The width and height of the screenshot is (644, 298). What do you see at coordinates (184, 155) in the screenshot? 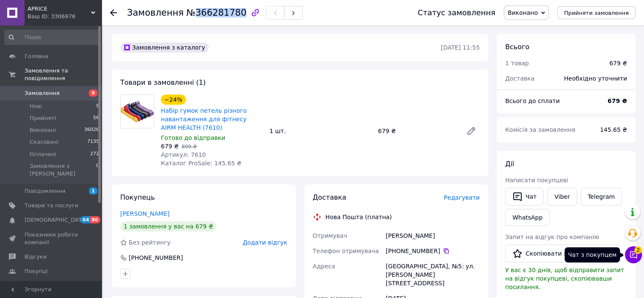
I see `span: Артикул: 7610` at bounding box center [184, 155].